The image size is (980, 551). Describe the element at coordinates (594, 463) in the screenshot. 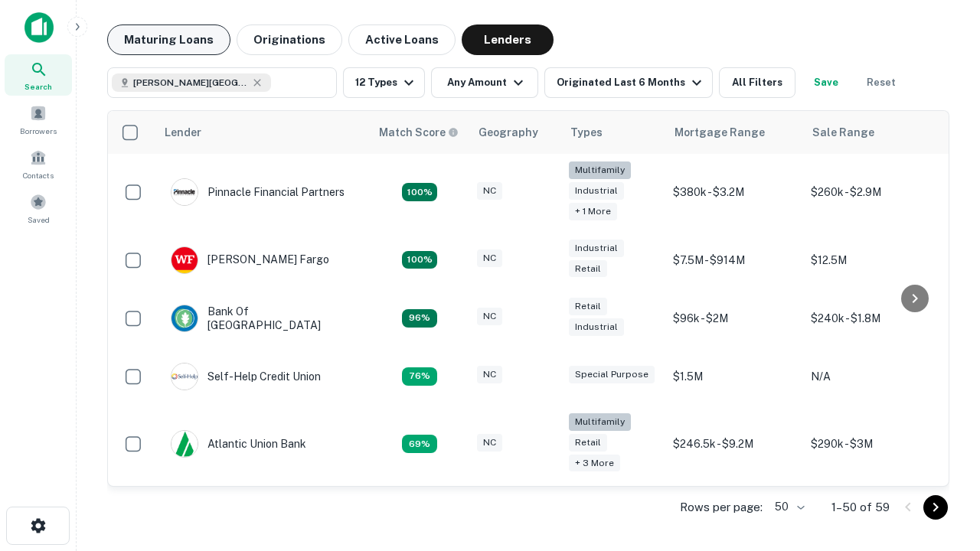

I see `div: + 3 more` at that location.